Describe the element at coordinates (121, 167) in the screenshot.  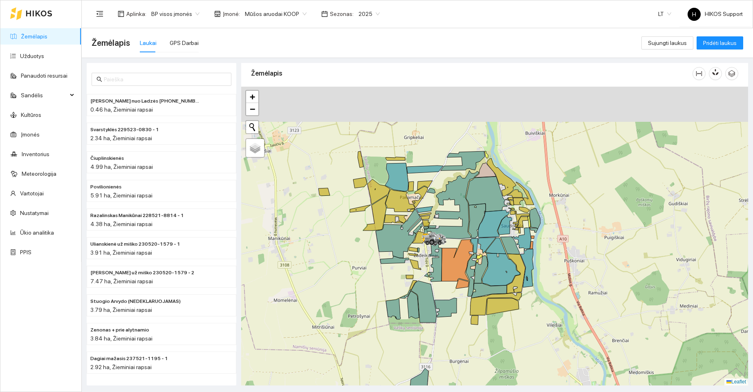
I see `span: 4.99 ha, Žieminiai rapsai` at that location.